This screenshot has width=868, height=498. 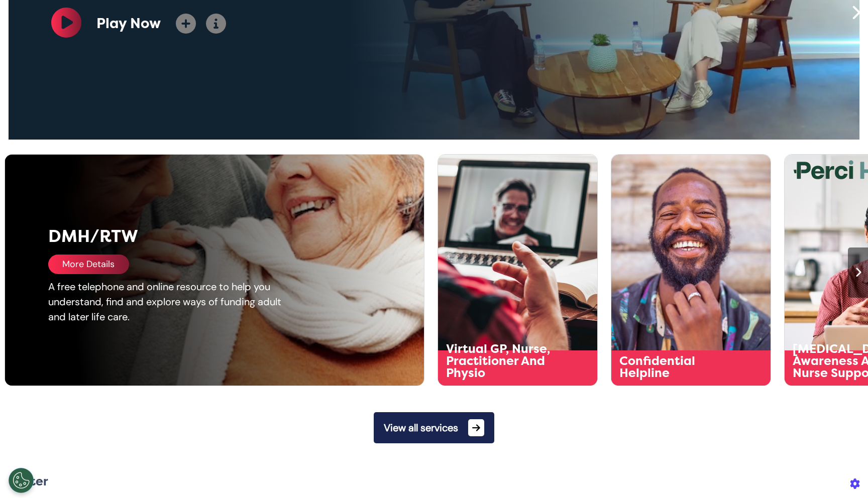 I want to click on div: Virtual GP, Nurse, Practitioner And Physio, so click(x=502, y=361).